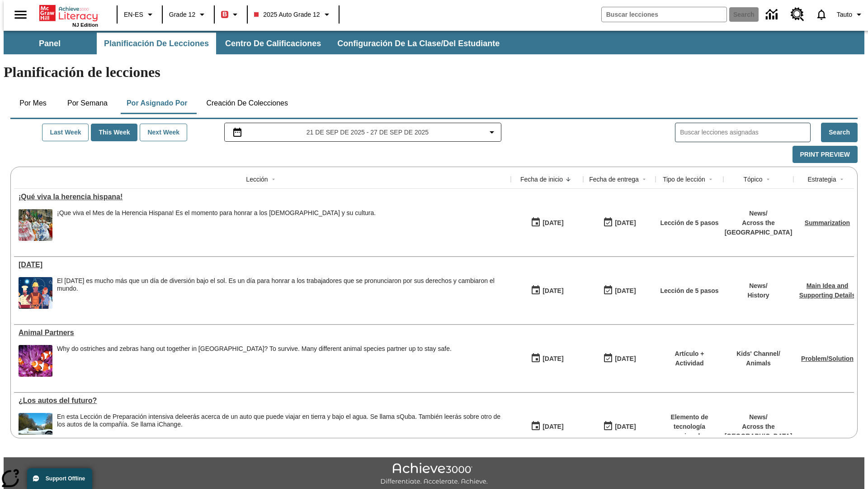  Describe the element at coordinates (851, 14) in the screenshot. I see `button: Perfil/Configuración` at that location.